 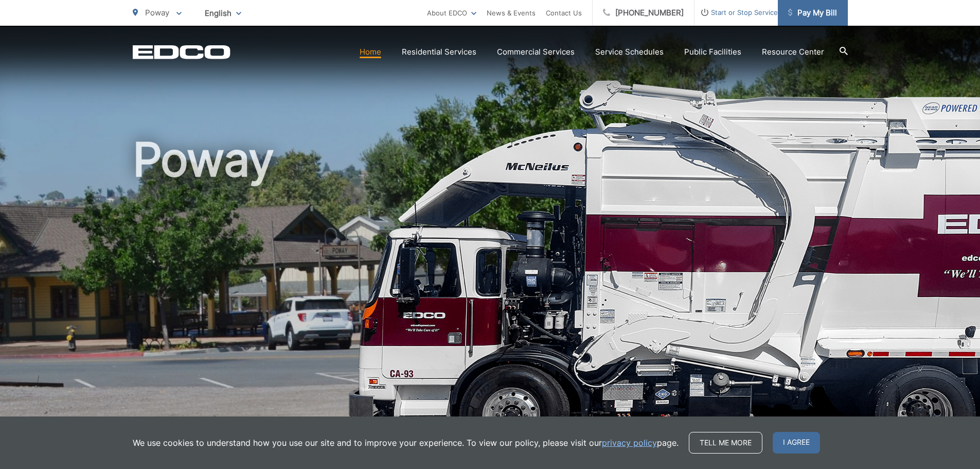 What do you see at coordinates (629, 52) in the screenshot?
I see `a: Service Schedules` at bounding box center [629, 52].